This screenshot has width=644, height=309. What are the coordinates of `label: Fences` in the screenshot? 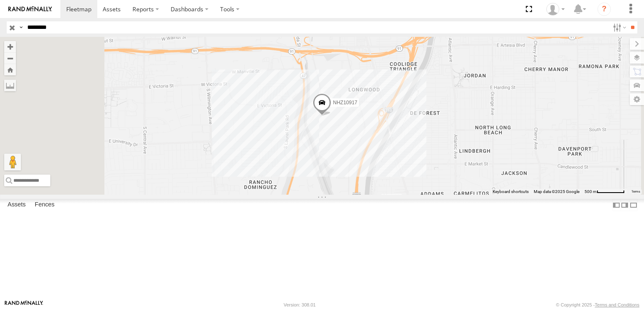 It's located at (45, 205).